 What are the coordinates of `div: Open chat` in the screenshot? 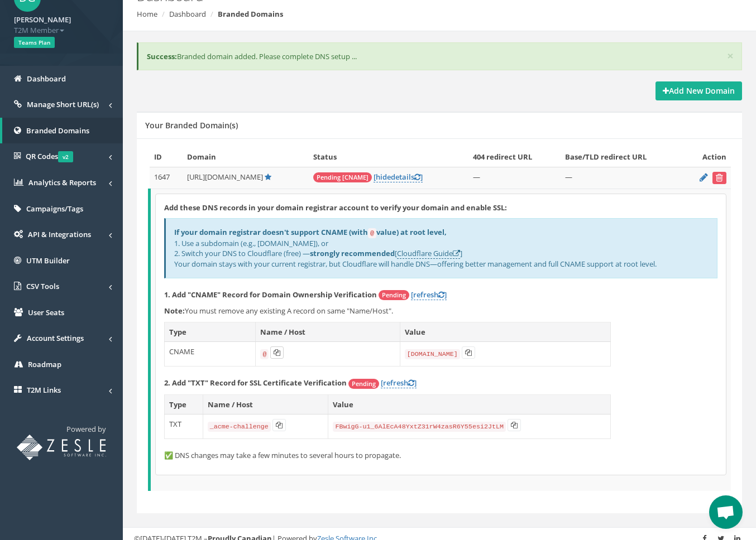 It's located at (725, 512).